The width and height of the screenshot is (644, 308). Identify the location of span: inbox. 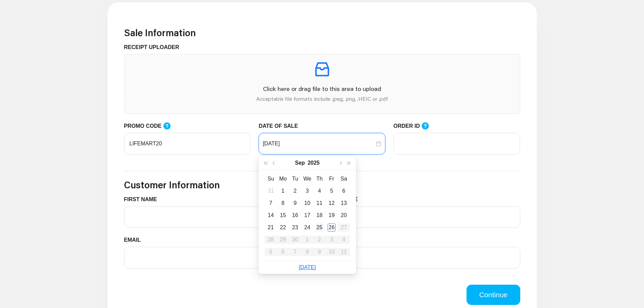
(322, 69).